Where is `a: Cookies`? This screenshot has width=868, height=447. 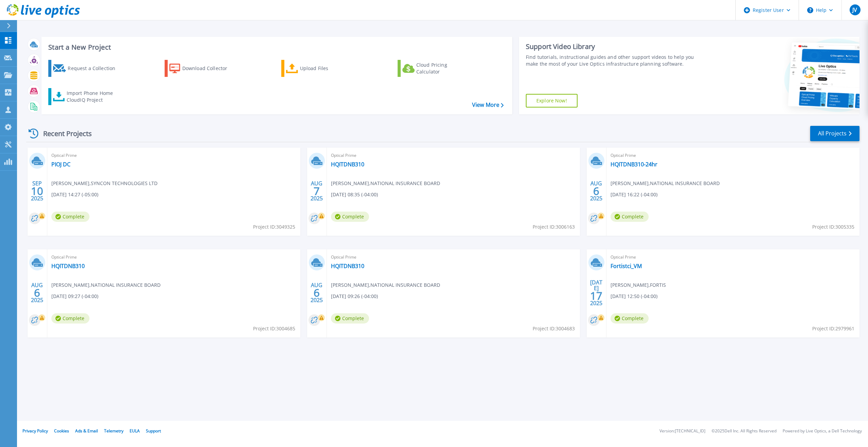
a: Cookies is located at coordinates (61, 431).